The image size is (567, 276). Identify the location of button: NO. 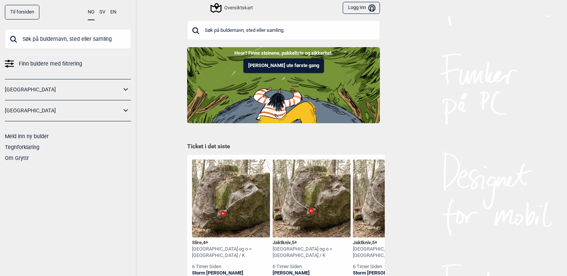
(91, 12).